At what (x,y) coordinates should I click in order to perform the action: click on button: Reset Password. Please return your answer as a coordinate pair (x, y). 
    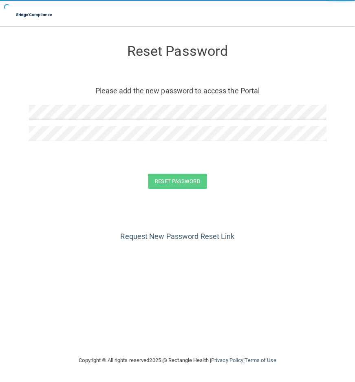
    Looking at the image, I should click on (178, 181).